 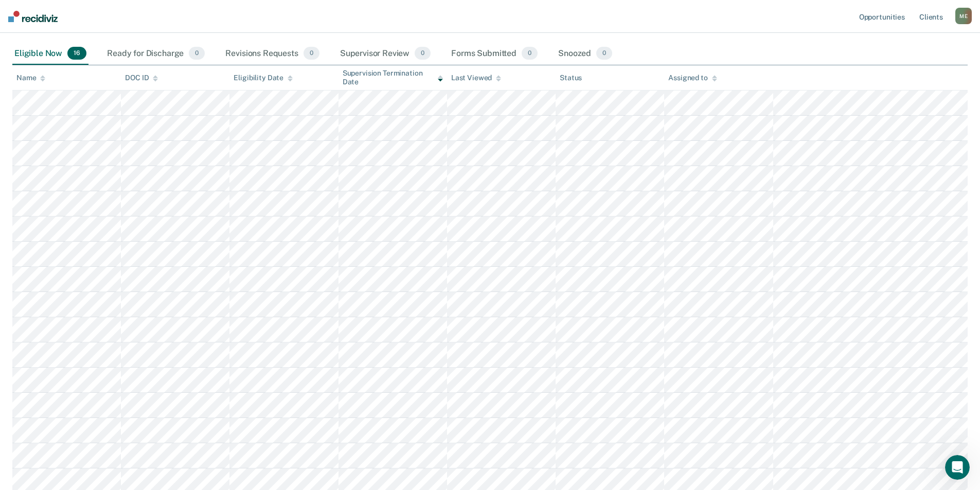 I want to click on div: Revisions Requests0, so click(x=272, y=54).